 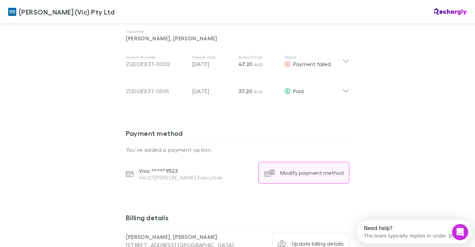 I want to click on div: Need help?, so click(x=52, y=8).